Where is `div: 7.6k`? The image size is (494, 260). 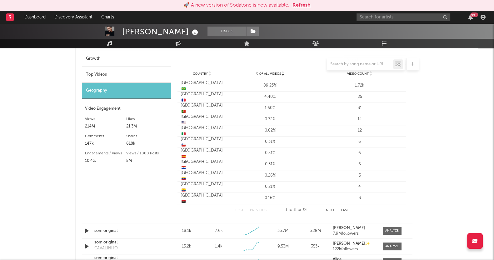
div: 7.6k is located at coordinates (218, 231).